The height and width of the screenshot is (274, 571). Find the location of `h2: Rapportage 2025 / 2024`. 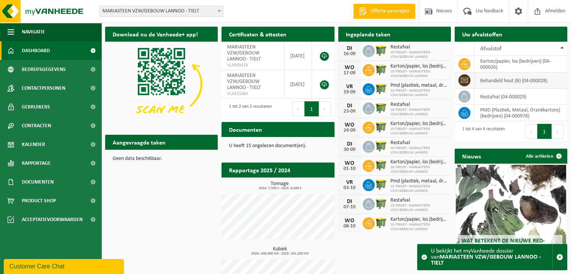

h2: Rapportage 2025 / 2024 is located at coordinates (259, 170).